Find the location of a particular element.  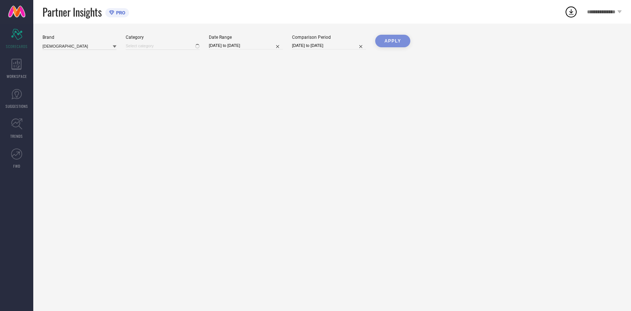

span: Partner Insights is located at coordinates (72, 12).